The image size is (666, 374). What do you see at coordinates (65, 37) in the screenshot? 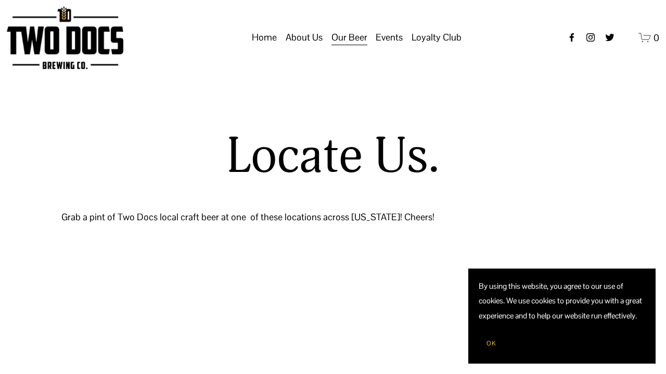
I see `img: Two Docs Brewing Co.` at bounding box center [65, 37].